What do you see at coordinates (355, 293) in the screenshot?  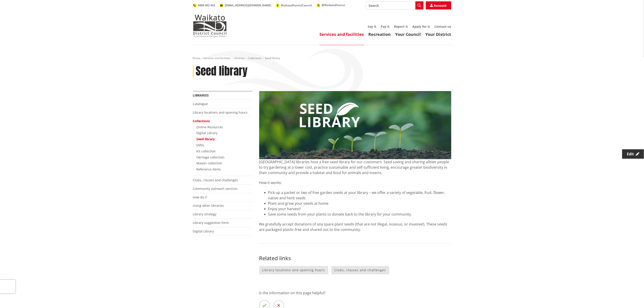 I see `p: Is the information on this page helpful?` at bounding box center [355, 293].